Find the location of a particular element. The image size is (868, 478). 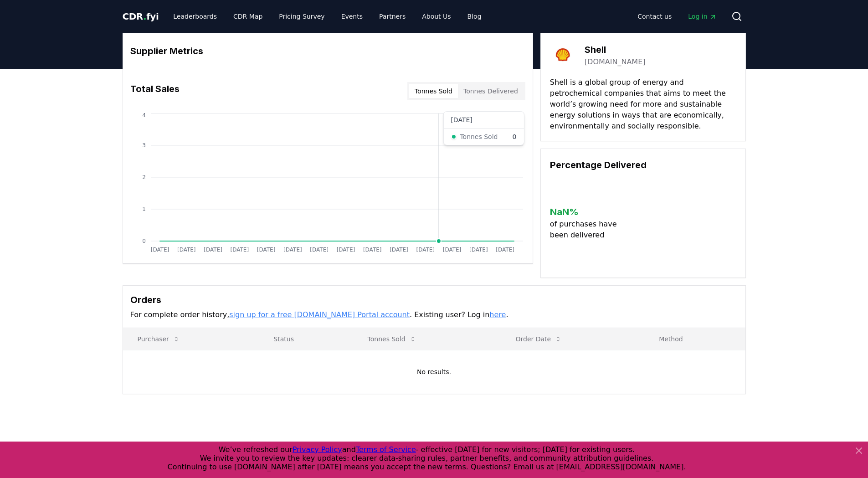

a: About Us is located at coordinates (436, 16).